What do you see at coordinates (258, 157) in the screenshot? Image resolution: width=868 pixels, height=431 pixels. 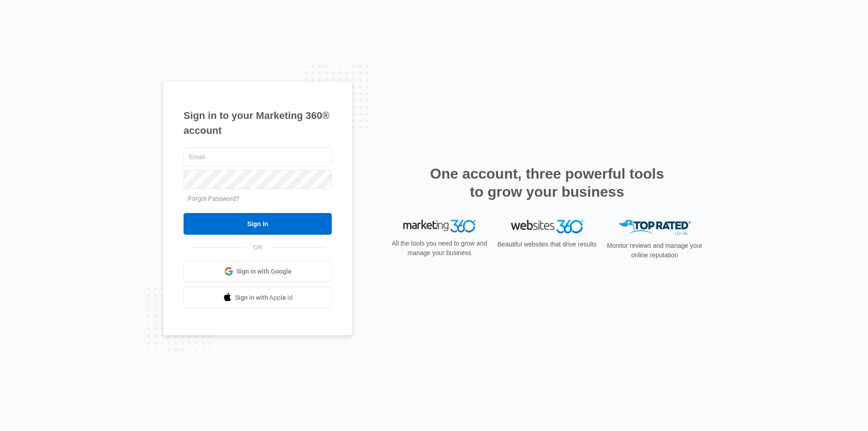 I see `input: Email` at bounding box center [258, 157].